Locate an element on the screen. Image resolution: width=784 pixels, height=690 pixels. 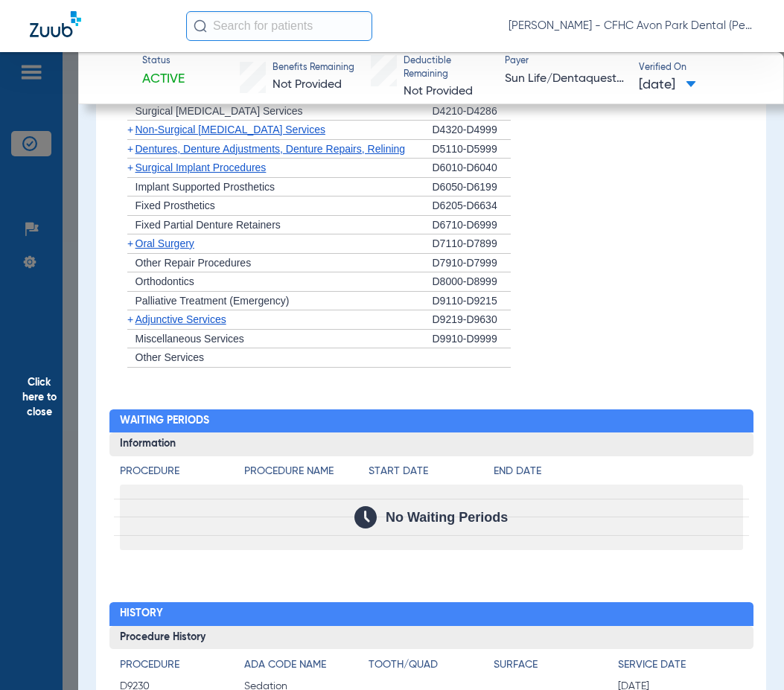
app-breakdown-title: Surface is located at coordinates (555, 667).